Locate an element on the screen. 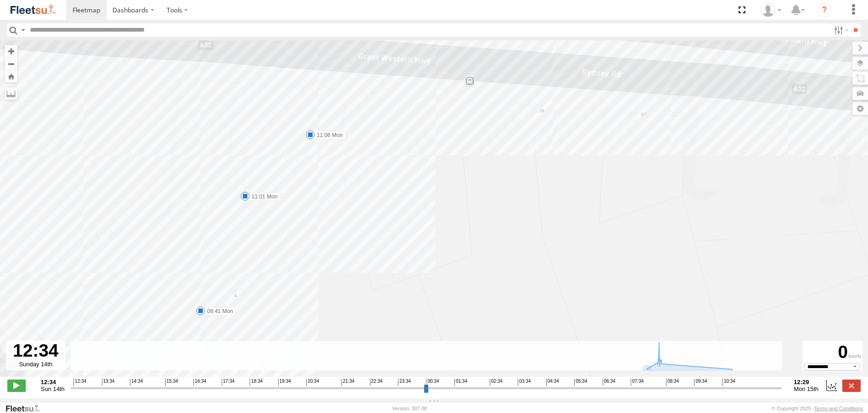 This screenshot has width=868, height=413. a: Visit our Website is located at coordinates (26, 409).